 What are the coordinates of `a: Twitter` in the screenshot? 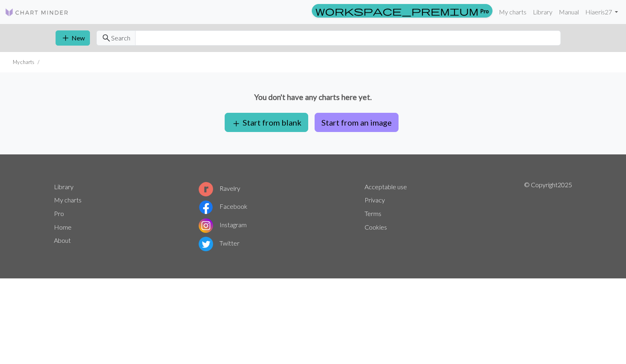 It's located at (219, 242).